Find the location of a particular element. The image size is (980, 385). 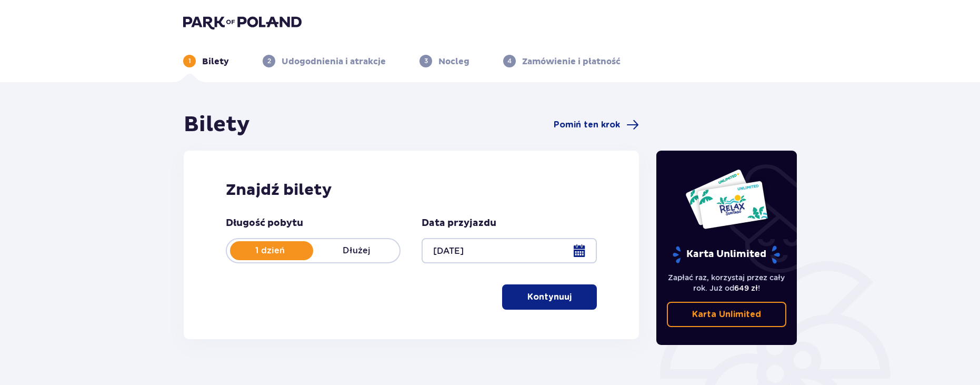

a: Karta Unlimited is located at coordinates (727, 314).